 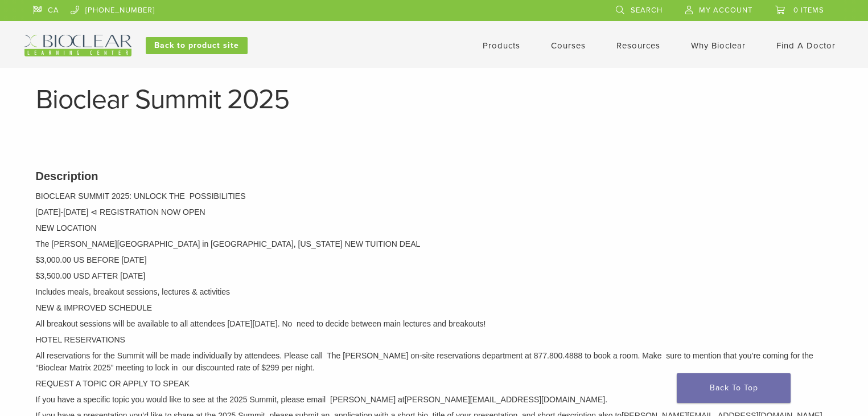 What do you see at coordinates (809, 11) in the screenshot?
I see `span: 0 items` at bounding box center [809, 11].